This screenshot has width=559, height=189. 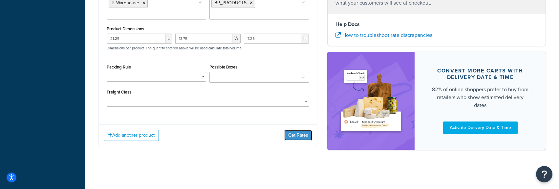 I want to click on div: 82% of online shoppers prefer to buy from retailers who show estimated delivery dates, so click(x=481, y=97).